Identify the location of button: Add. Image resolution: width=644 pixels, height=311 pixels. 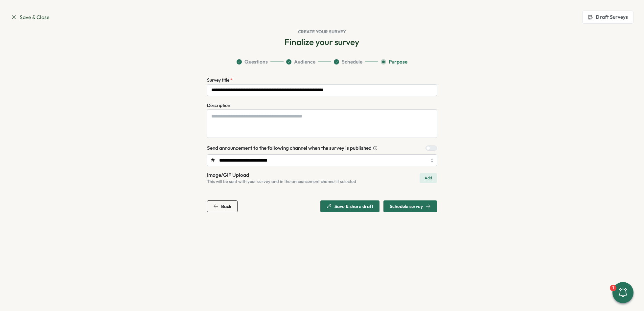
(429, 178).